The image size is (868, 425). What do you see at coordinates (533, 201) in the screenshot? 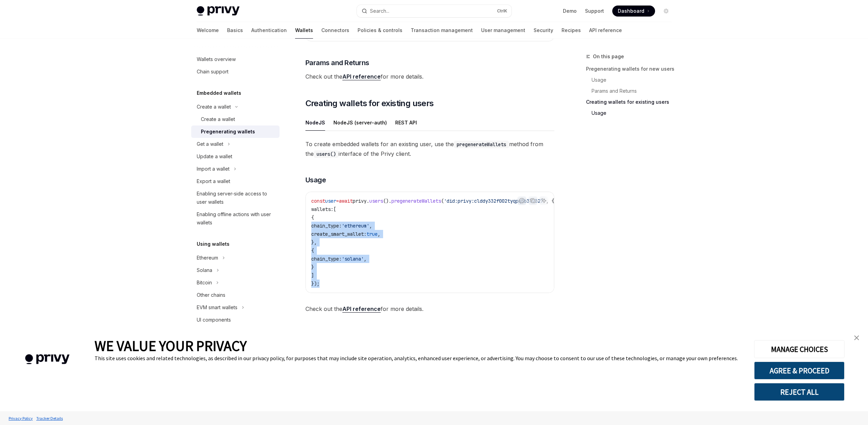
I see `button: Copy the contents from the code block` at bounding box center [533, 201].